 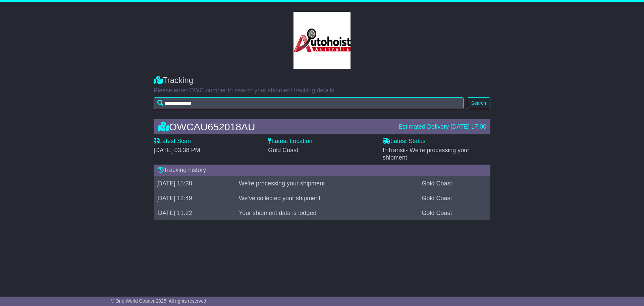 What do you see at coordinates (322, 170) in the screenshot?
I see `div: Tracking history` at bounding box center [322, 170].